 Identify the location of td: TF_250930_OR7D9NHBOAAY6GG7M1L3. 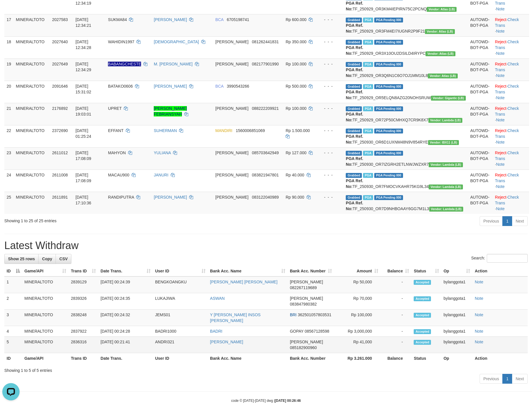
(406, 202).